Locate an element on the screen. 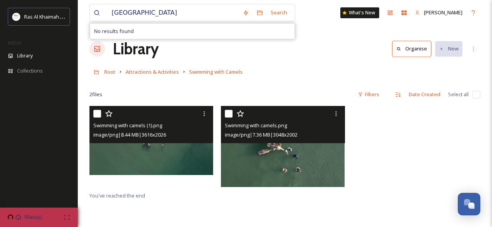 The image size is (492, 227). input: Search your library is located at coordinates (173, 13).